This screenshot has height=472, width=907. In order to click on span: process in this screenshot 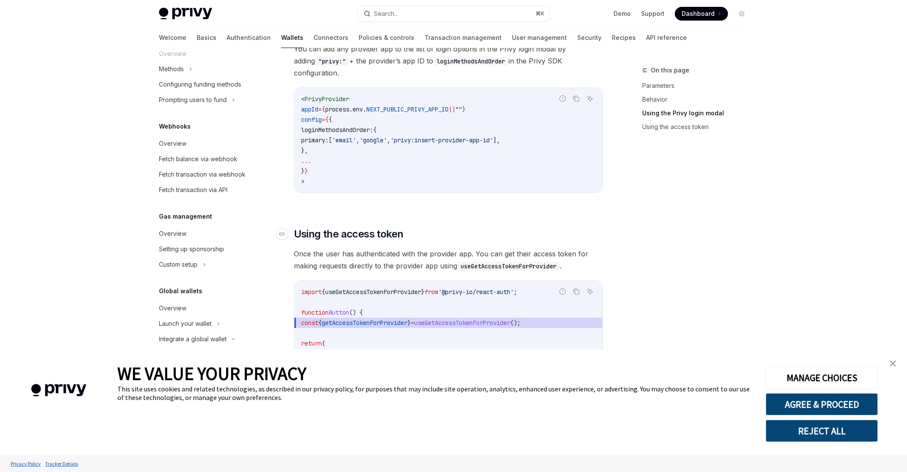, I will do `click(337, 109)`.